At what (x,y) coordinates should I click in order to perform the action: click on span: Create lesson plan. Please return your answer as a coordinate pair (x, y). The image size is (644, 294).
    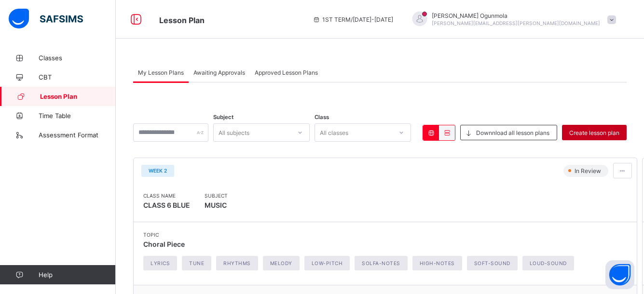
    Looking at the image, I should click on (595, 132).